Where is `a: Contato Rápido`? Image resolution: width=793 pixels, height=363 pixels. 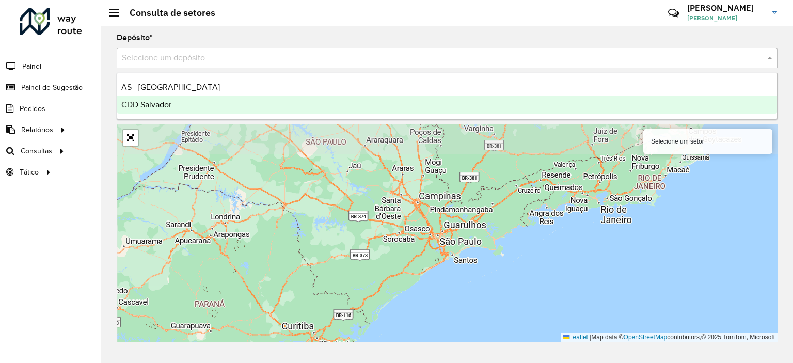
a: Contato Rápido is located at coordinates (673, 13).